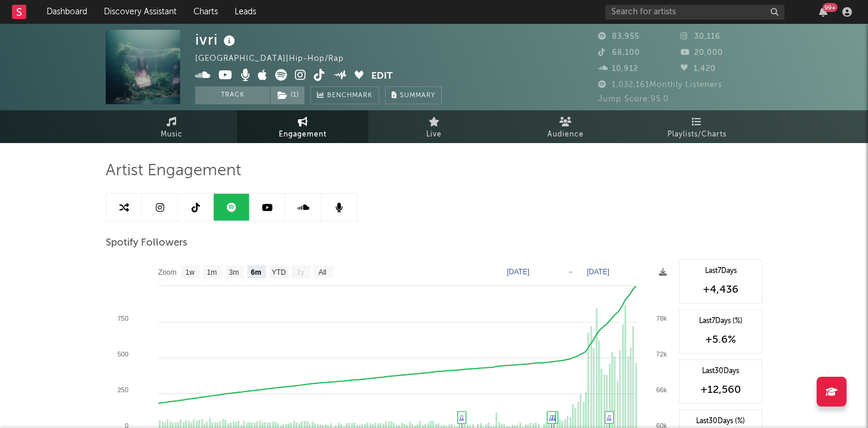 Image resolution: width=868 pixels, height=428 pixels. What do you see at coordinates (660, 85) in the screenshot?
I see `span: 1,032,161 Monthly Listeners` at bounding box center [660, 85].